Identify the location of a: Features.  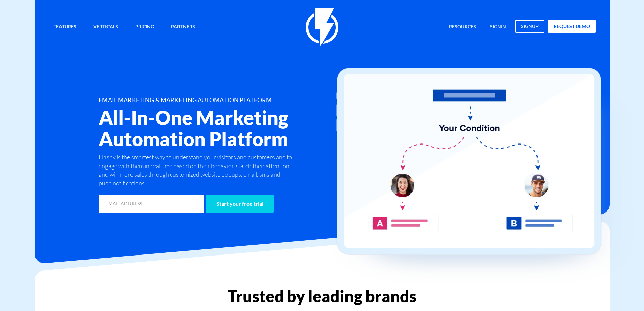
(65, 27).